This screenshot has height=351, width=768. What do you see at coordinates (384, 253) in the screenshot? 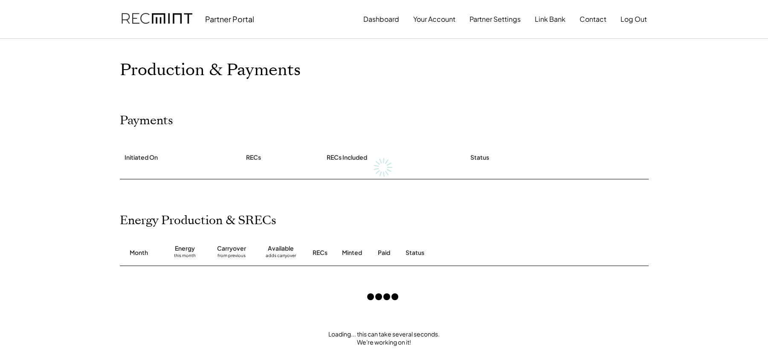
I see `div: Paid` at bounding box center [384, 253].